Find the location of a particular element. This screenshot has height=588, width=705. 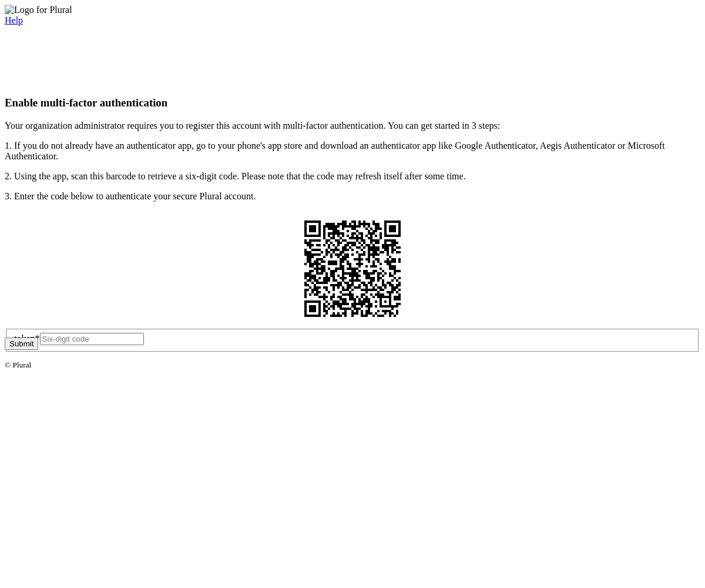

p: 2. Using the app, scan this barcode to retrieve a six-digit code. Please note that the code may r... is located at coordinates (352, 177).